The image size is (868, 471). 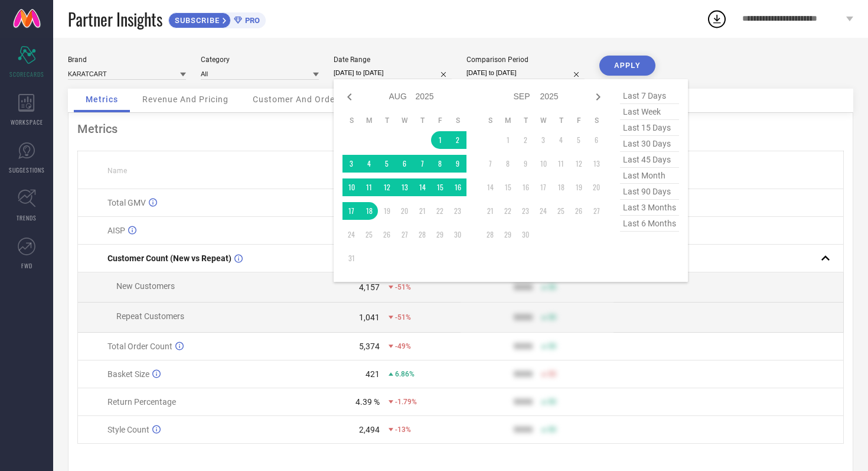 What do you see at coordinates (440, 211) in the screenshot?
I see `td: Fri Aug 22 2025` at bounding box center [440, 211].